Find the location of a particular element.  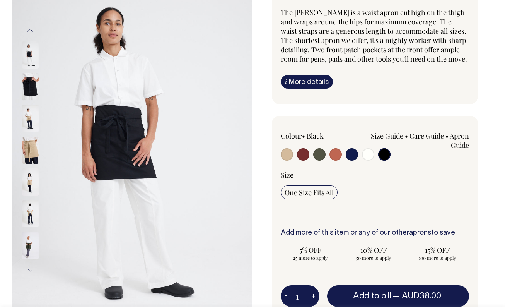

label: Black is located at coordinates (315, 136).